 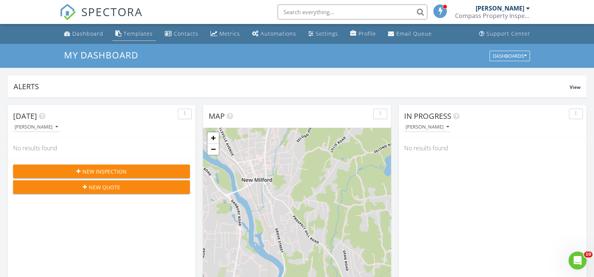 What do you see at coordinates (104, 171) in the screenshot?
I see `span: New Inspection` at bounding box center [104, 171].